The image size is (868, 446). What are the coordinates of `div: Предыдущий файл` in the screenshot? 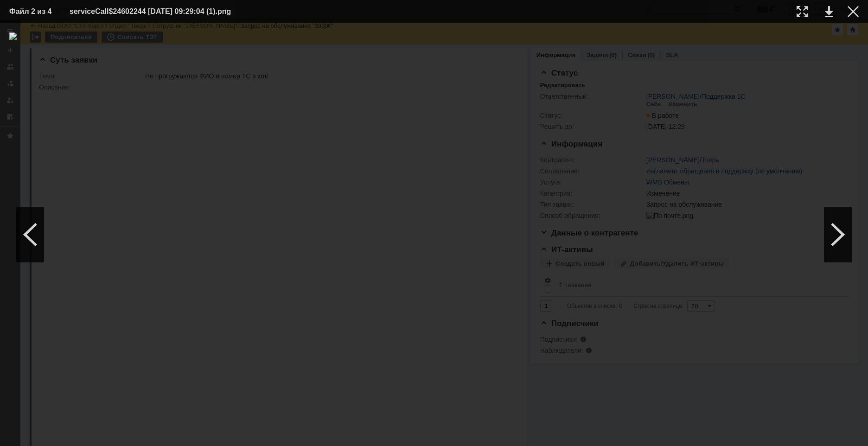 It's located at (30, 235).